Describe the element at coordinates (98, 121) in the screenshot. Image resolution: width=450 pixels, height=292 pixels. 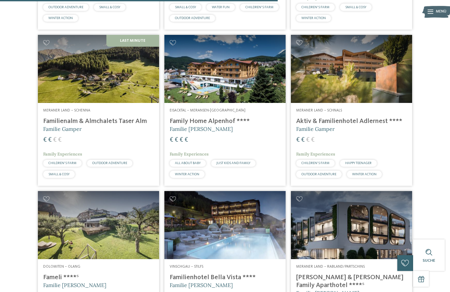
I see `h4: Familienalm & Almchalets Taser Alm` at that location.